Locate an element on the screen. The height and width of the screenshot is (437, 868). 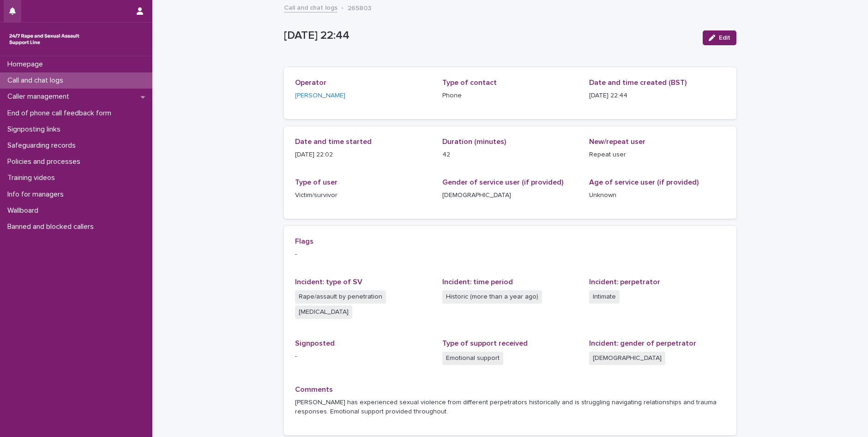
span: Date and time created (BST) is located at coordinates (638, 82).